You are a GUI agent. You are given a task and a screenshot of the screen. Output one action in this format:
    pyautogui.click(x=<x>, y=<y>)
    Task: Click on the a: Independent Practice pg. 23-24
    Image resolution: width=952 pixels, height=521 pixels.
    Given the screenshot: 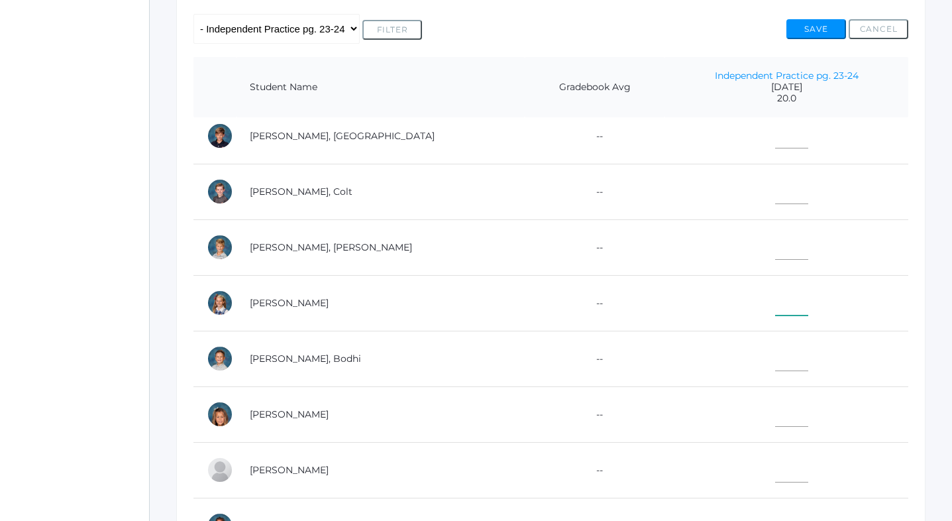 What is the action you would take?
    pyautogui.click(x=786, y=76)
    